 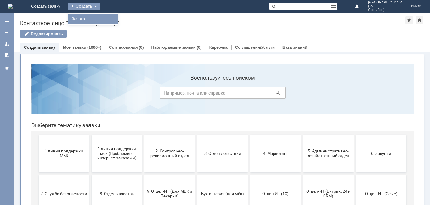 What do you see at coordinates (302, 94) in the screenshot?
I see `button: 5. Административно-хозяйственный отдел` at bounding box center [302, 94].